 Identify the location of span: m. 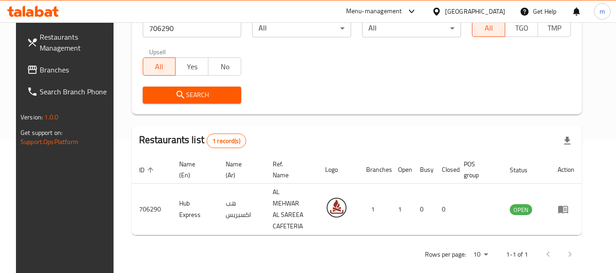
(603, 11).